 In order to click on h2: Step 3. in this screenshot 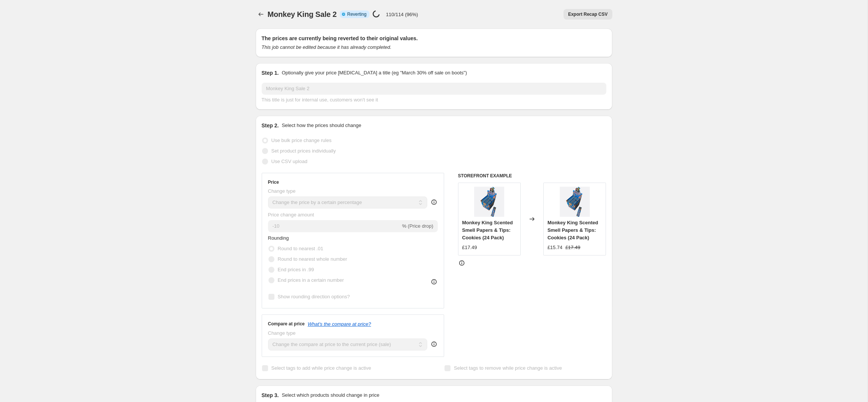, I will do `click(271, 395)`.